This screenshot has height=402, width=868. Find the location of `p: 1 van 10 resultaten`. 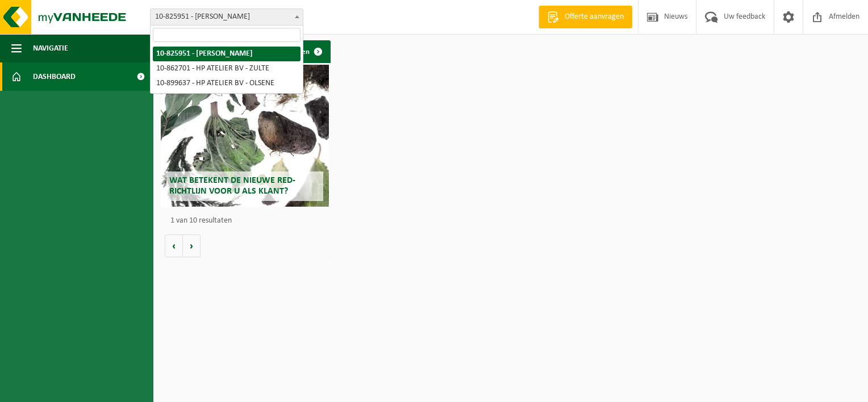

p: 1 van 10 resultaten is located at coordinates (248, 221).